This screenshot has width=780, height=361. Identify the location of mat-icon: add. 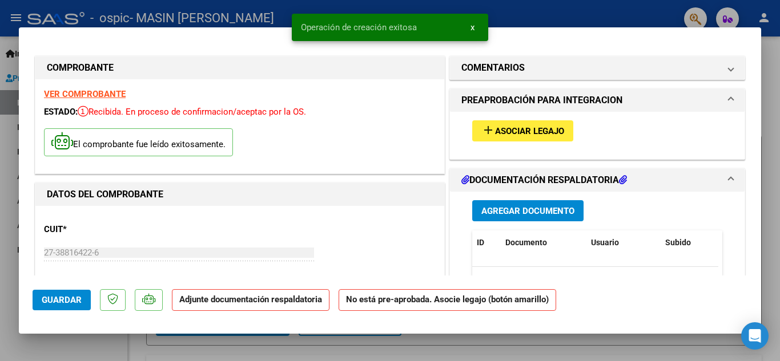
(488, 130).